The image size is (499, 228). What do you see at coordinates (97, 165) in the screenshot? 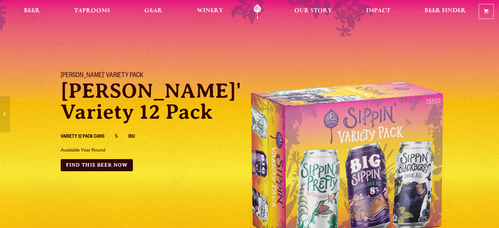
I see `a: Find this Beer Now` at bounding box center [97, 165].